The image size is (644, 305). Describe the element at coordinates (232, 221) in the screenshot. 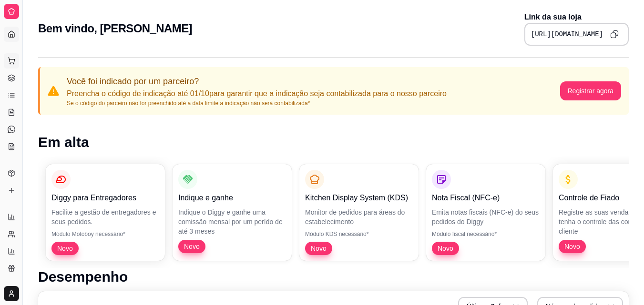

I see `p: Indique o Diggy e ganhe uma comissão mensal por um perído de até 3 meses` at that location.